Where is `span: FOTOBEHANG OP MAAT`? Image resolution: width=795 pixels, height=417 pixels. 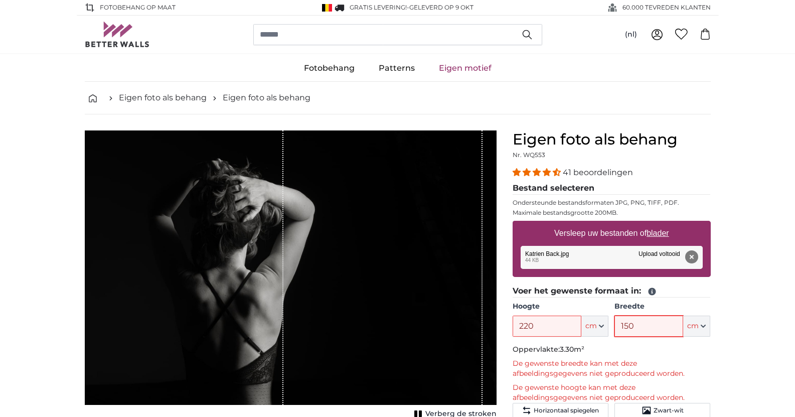 span: FOTOBEHANG OP MAAT is located at coordinates (137, 8).